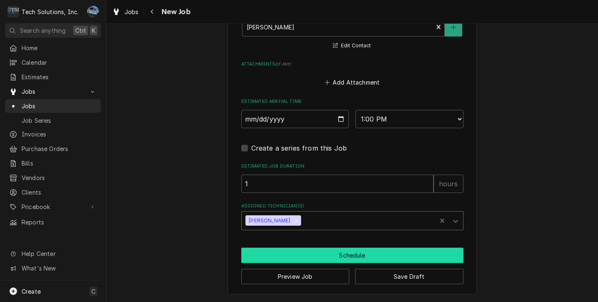  I want to click on a: Clients, so click(53, 192).